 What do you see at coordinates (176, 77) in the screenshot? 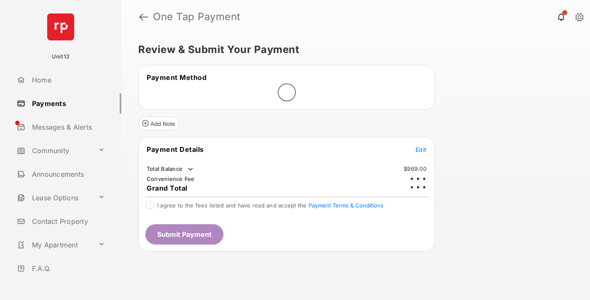
I see `span: Payment Method` at bounding box center [176, 77].